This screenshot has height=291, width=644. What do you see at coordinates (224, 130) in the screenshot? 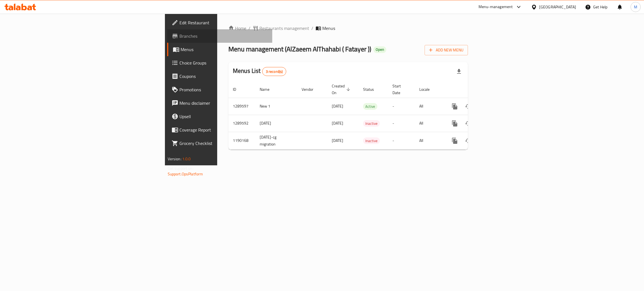
I see `span: Coverage Report` at bounding box center [224, 130].